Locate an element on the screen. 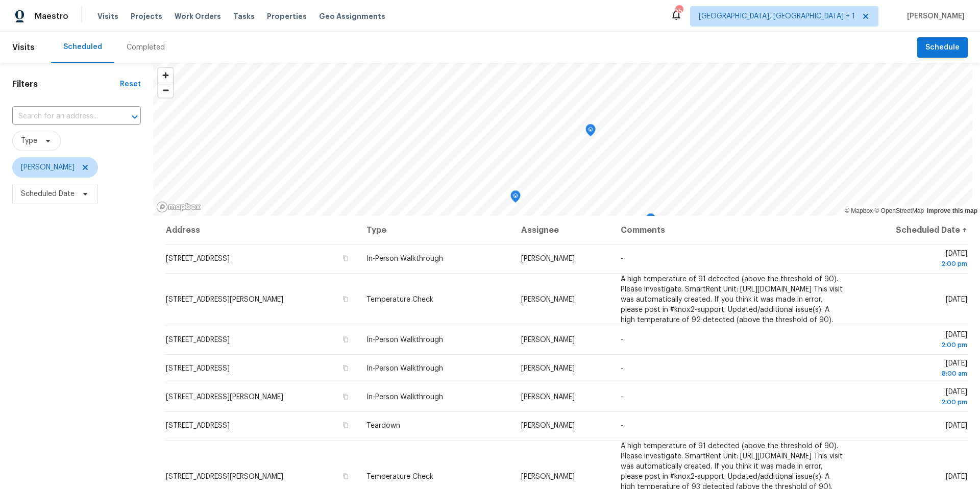 This screenshot has width=980, height=489. div: 8:00 am is located at coordinates (914, 373).